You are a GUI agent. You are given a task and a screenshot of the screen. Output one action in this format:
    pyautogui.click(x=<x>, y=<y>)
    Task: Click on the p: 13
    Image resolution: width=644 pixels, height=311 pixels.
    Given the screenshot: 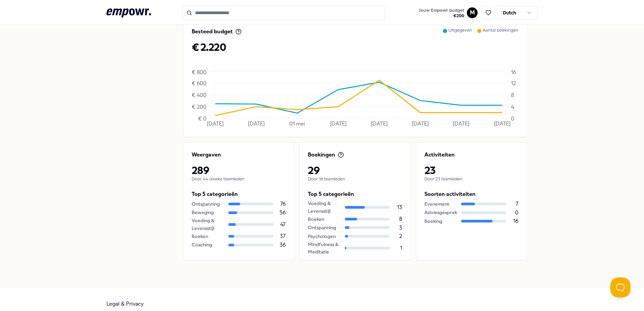 What is the action you would take?
    pyautogui.click(x=400, y=208)
    